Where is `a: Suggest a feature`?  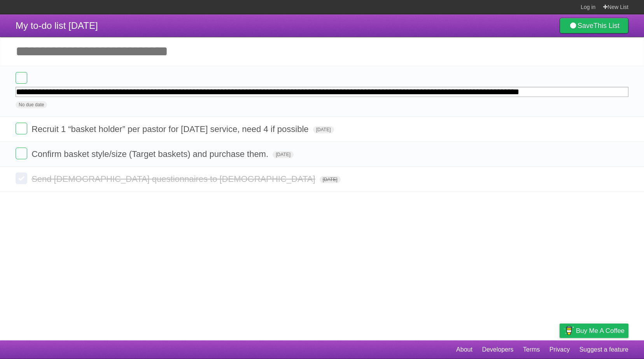
a: Suggest a feature is located at coordinates (604, 350).